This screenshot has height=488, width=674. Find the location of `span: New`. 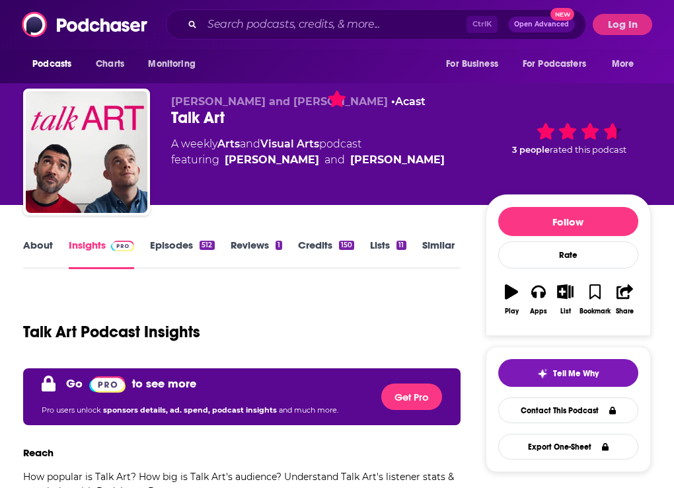

span: New is located at coordinates (562, 14).